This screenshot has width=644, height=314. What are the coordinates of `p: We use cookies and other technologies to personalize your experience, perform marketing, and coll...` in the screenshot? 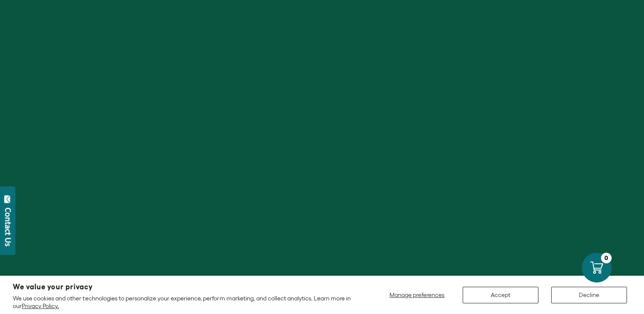 It's located at (183, 302).